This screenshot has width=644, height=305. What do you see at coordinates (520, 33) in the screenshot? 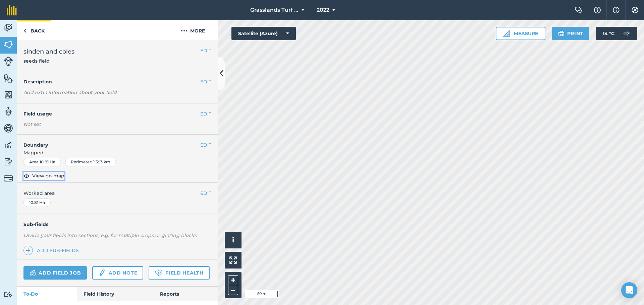
I see `button: Measure` at bounding box center [520, 33].